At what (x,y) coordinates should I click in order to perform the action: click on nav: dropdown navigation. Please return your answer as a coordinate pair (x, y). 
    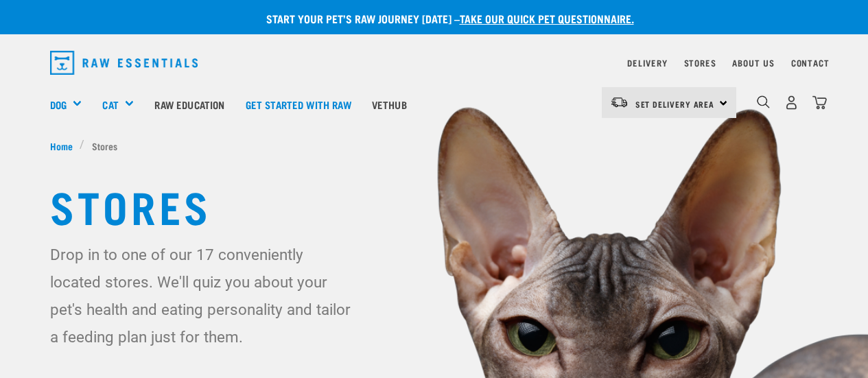
    Looking at the image, I should click on (434, 62).